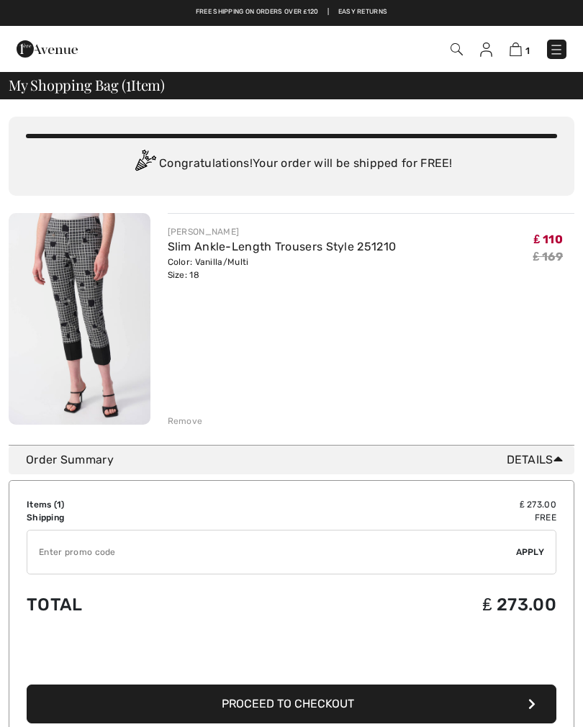 The height and width of the screenshot is (727, 583). Describe the element at coordinates (291, 164) in the screenshot. I see `div: Congratulations! Your order will be shipped for FREE!` at that location.